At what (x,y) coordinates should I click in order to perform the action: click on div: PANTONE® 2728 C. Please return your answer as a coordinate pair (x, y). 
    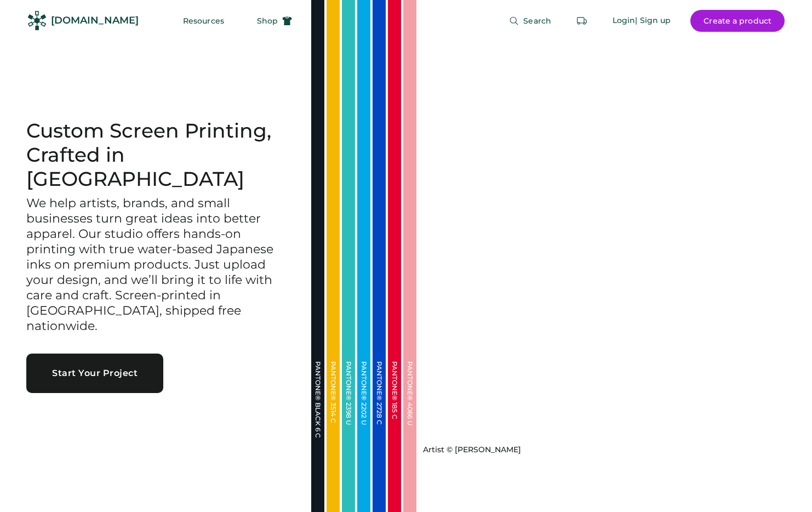
    Looking at the image, I should click on (379, 416).